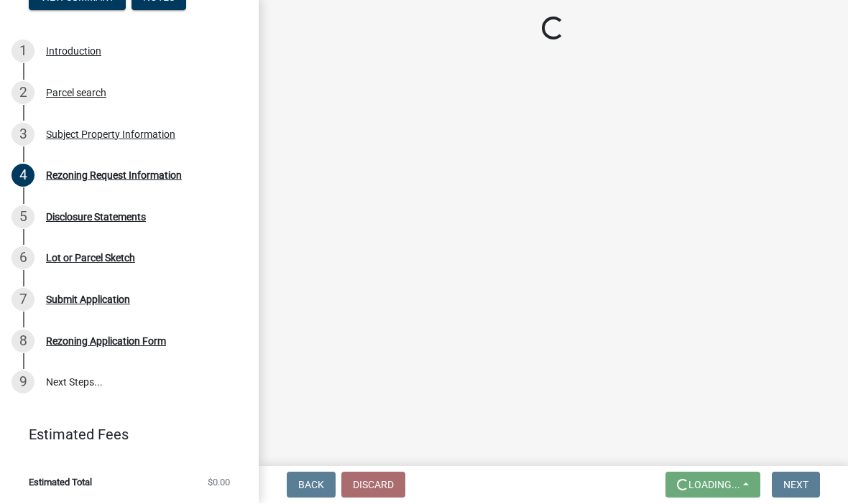 This screenshot has width=848, height=504. Describe the element at coordinates (88, 300) in the screenshot. I see `div: Submit Application` at that location.